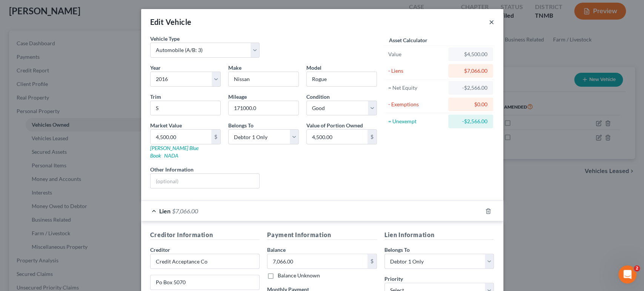  I want to click on div: = Unexempt, so click(416, 121).